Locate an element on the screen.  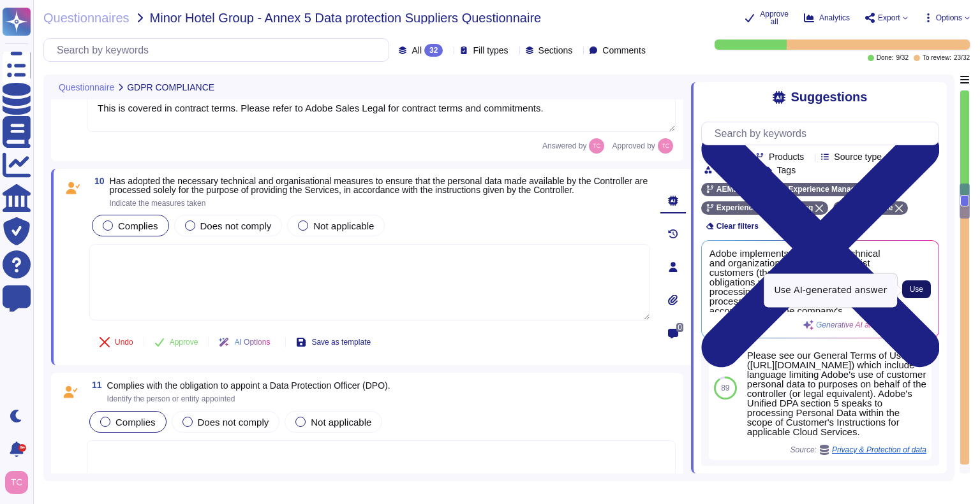
span: Export is located at coordinates (888, 18).